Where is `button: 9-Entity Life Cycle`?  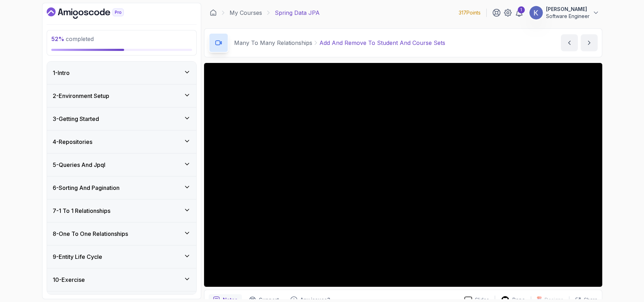 button: 9-Entity Life Cycle is located at coordinates (122, 257).